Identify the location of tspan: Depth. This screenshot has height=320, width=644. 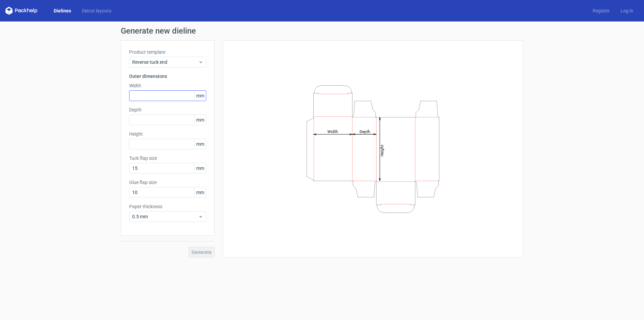
(365, 131).